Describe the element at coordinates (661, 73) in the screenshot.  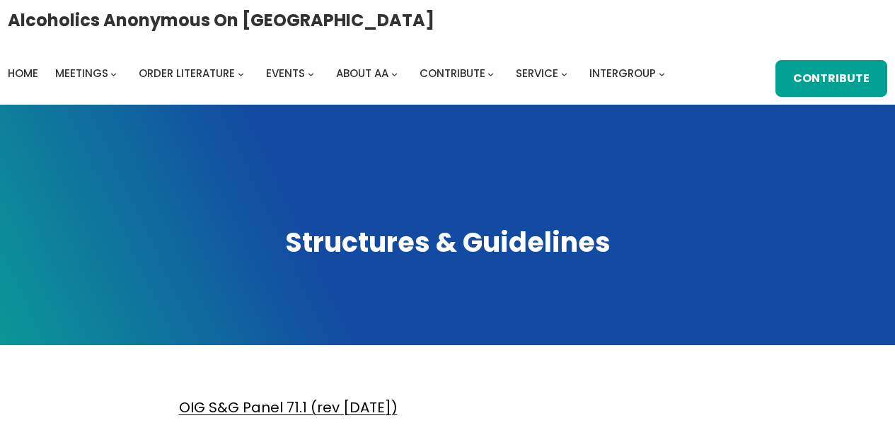
I see `button: Intergroup submenu` at that location.